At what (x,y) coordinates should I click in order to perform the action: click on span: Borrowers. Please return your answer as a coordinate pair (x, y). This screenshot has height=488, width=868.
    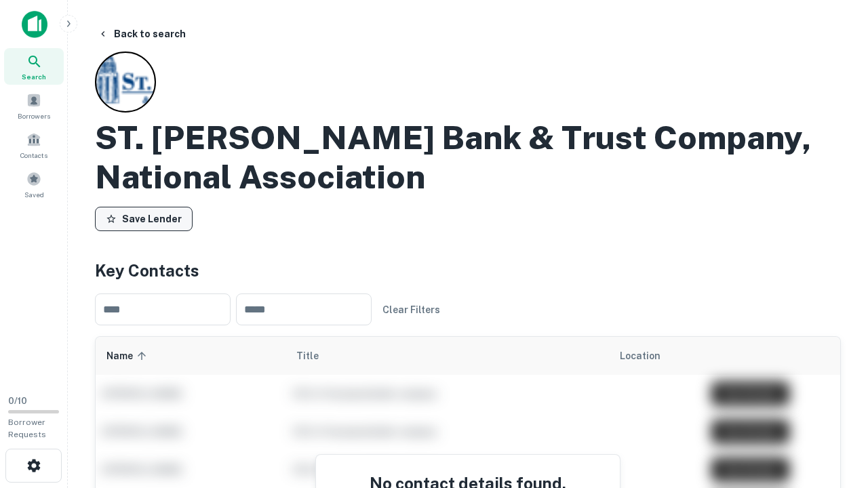
    Looking at the image, I should click on (34, 116).